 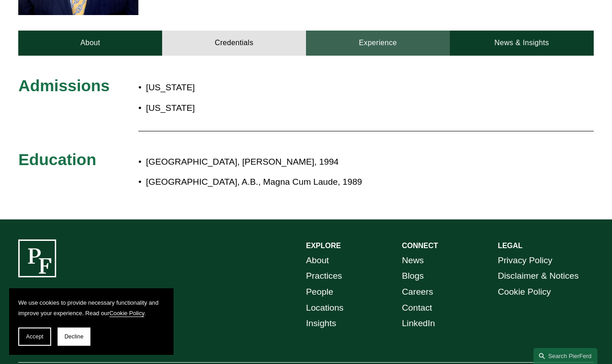 What do you see at coordinates (324, 276) in the screenshot?
I see `a: Practices` at bounding box center [324, 276].